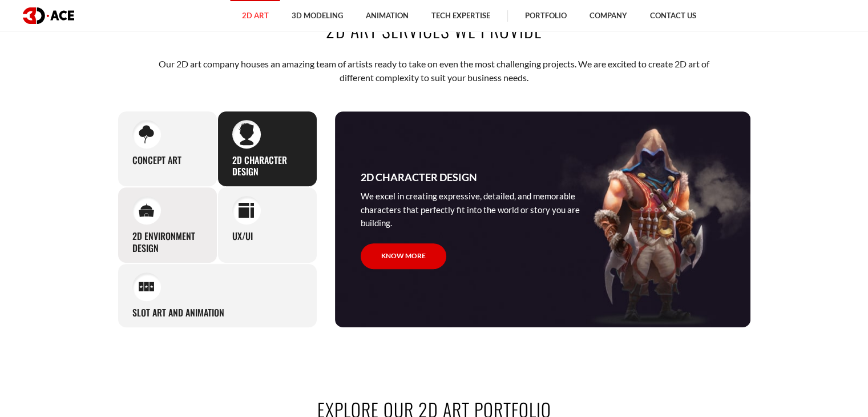  What do you see at coordinates (404, 256) in the screenshot?
I see `a: Know more` at bounding box center [404, 256].